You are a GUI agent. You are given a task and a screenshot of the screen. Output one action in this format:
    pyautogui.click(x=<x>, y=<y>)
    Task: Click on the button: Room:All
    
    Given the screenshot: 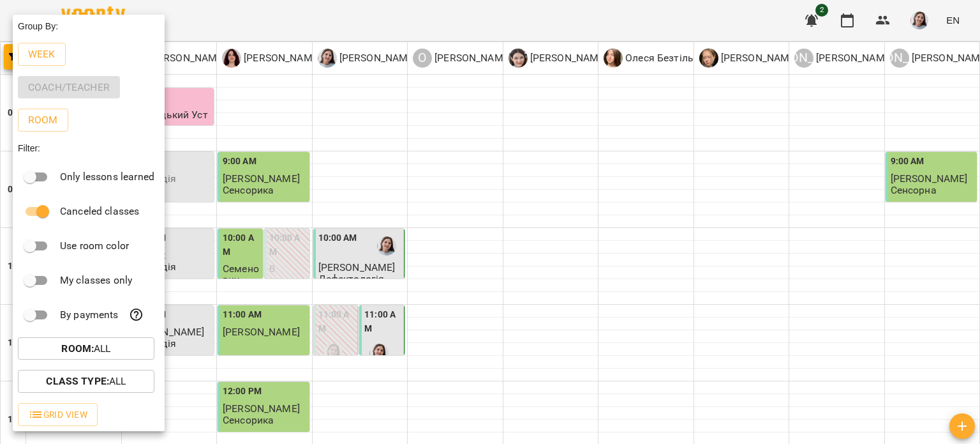 What is the action you would take?
    pyautogui.click(x=86, y=349)
    